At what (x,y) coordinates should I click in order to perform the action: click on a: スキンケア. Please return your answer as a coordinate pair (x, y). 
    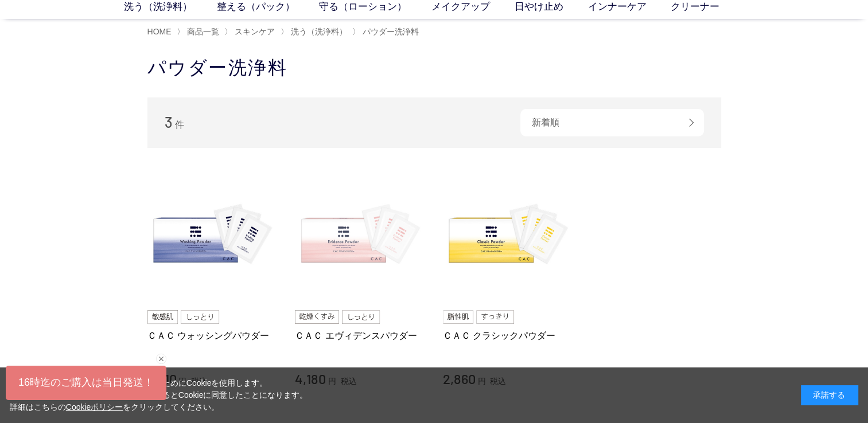
    Looking at the image, I should click on (254, 31).